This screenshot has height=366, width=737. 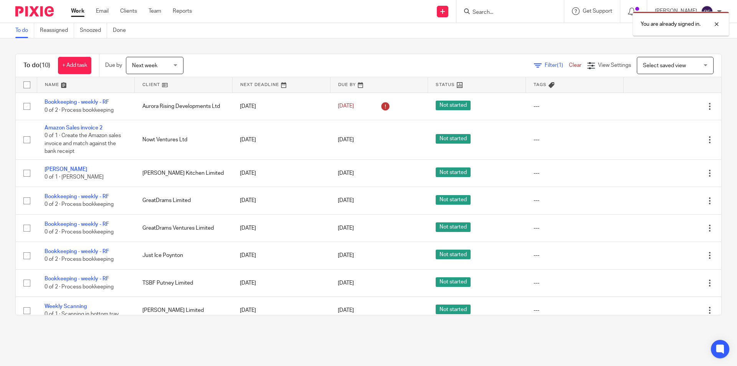 I want to click on a: Work, so click(x=78, y=11).